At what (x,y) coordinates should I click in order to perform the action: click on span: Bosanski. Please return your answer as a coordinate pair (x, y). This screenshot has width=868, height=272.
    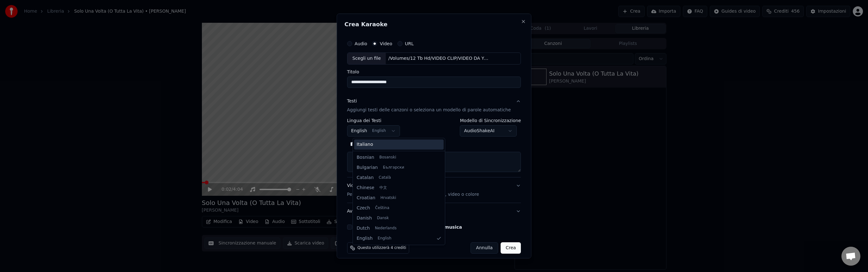
    Looking at the image, I should click on (387, 158).